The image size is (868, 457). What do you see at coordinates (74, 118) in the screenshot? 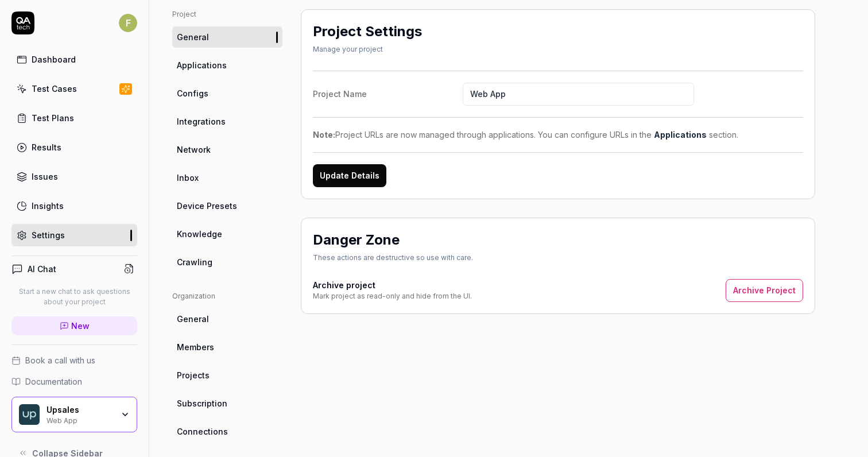
I see `a: Test Plans` at bounding box center [74, 118].